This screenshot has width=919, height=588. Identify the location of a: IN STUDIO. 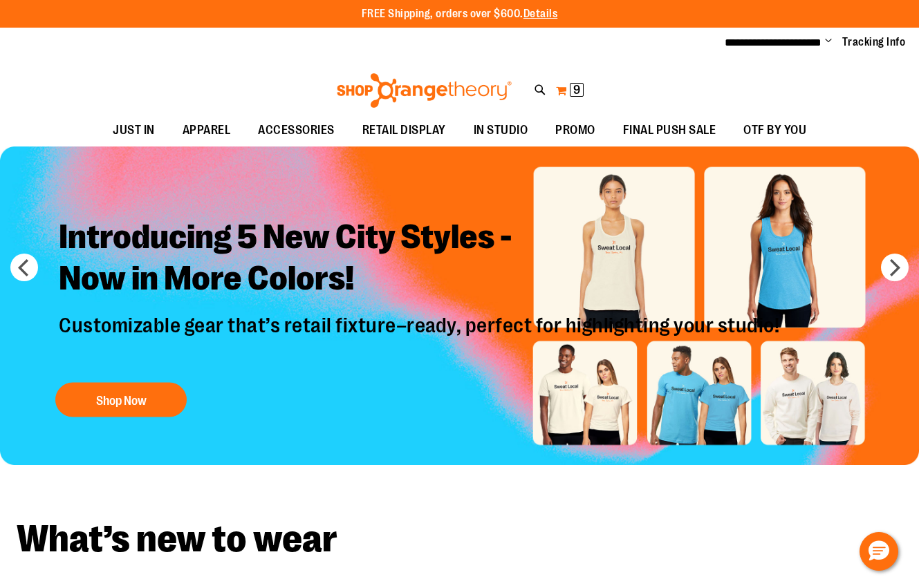
(501, 130).